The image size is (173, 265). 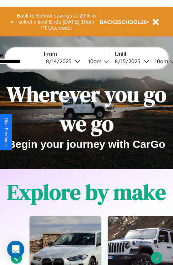 I want to click on h1: Explore by make, so click(x=87, y=192).